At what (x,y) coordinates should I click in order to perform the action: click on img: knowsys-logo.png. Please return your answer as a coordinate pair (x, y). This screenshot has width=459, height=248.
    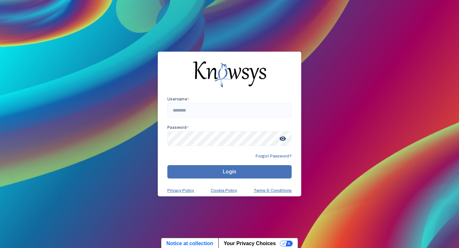
    Looking at the image, I should click on (230, 74).